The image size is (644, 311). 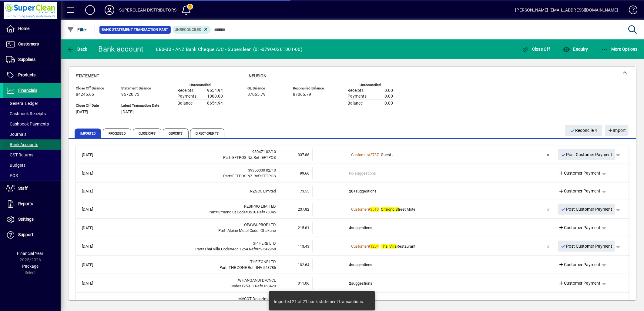 What do you see at coordinates (32, 29) in the screenshot?
I see `a: Home` at bounding box center [32, 29].